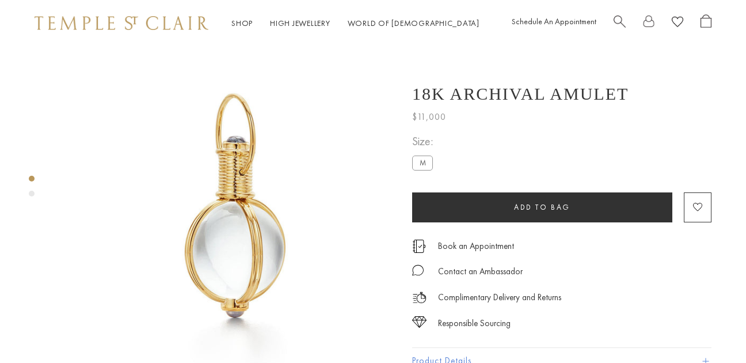 This screenshot has width=746, height=363. I want to click on a: Book an Appointment, so click(476, 246).